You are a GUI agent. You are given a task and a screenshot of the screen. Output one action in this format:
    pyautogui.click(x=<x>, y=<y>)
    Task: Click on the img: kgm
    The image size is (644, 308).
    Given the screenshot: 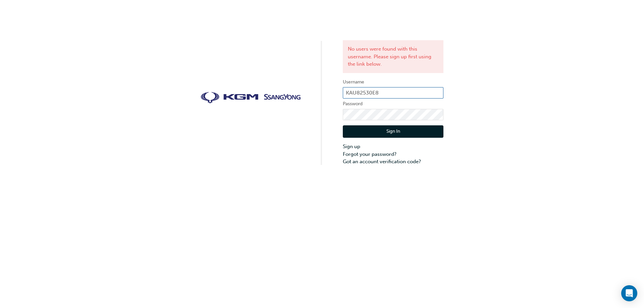 What is the action you would take?
    pyautogui.click(x=251, y=98)
    